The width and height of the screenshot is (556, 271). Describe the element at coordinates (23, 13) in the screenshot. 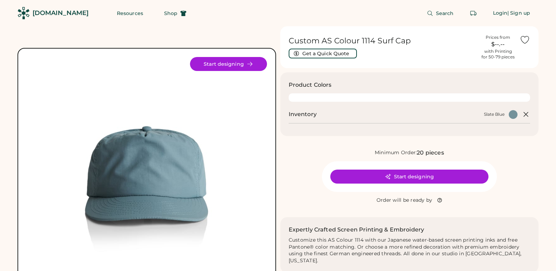

I see `img: Rendered Logo - Screens` at that location.